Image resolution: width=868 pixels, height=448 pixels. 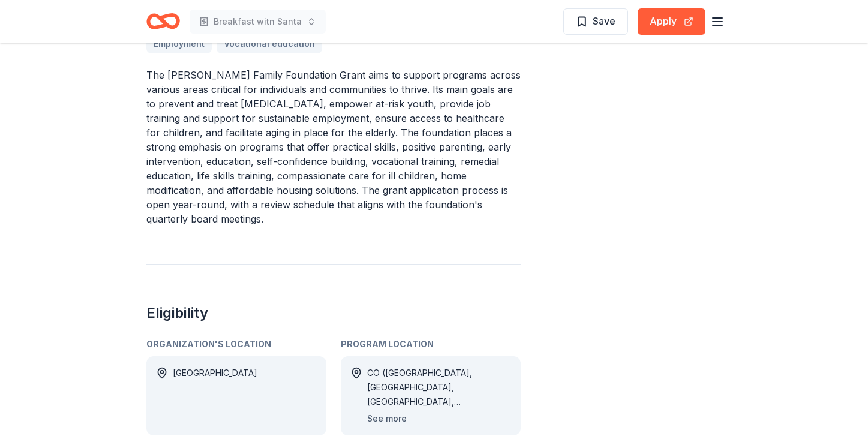 I want to click on button: Apply, so click(x=672, y=21).